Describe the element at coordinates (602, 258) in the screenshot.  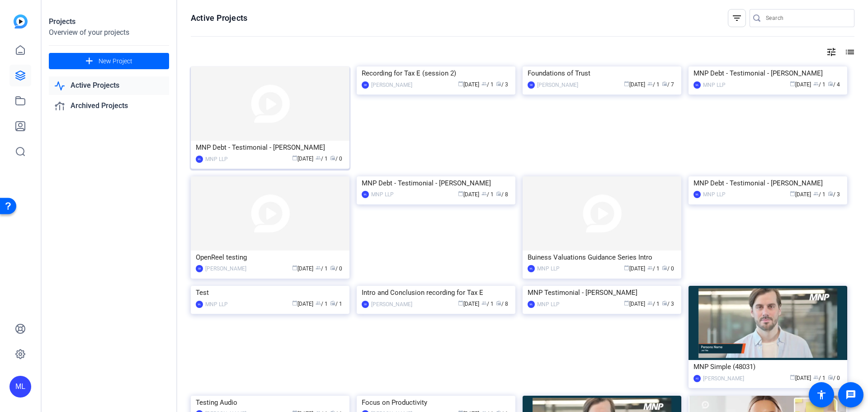
I see `div: Buiness Valuations Guidance Series Intro` at that location.